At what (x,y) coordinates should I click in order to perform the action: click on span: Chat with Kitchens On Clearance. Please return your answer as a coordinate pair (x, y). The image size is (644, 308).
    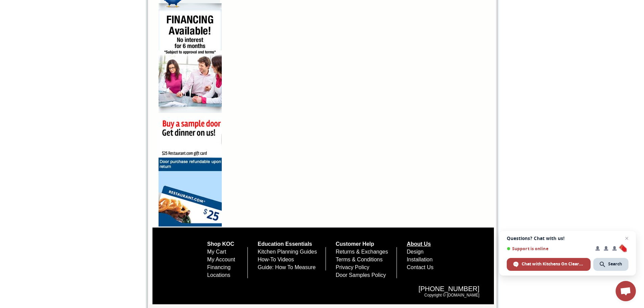
    Looking at the image, I should click on (552, 264).